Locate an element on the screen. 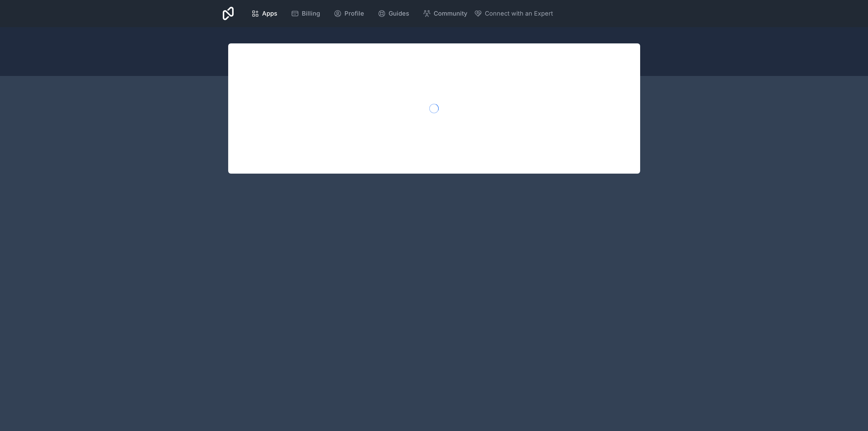  a: Community is located at coordinates (445, 14).